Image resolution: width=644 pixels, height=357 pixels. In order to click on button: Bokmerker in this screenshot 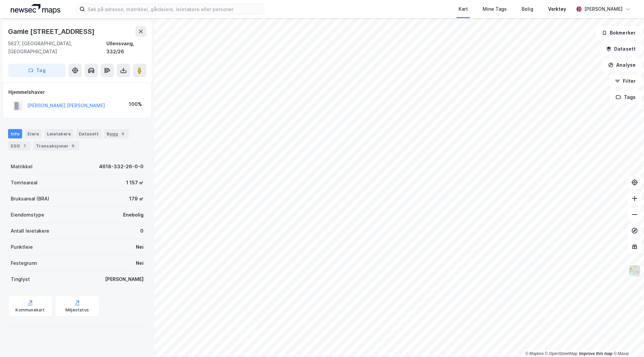, I will do `click(619, 33)`.